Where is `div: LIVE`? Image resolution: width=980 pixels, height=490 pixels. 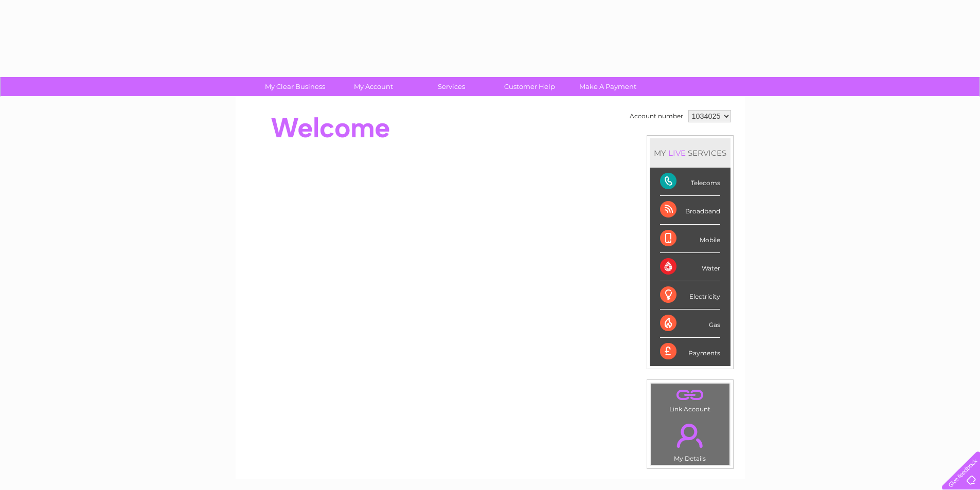 div: LIVE is located at coordinates (677, 152).